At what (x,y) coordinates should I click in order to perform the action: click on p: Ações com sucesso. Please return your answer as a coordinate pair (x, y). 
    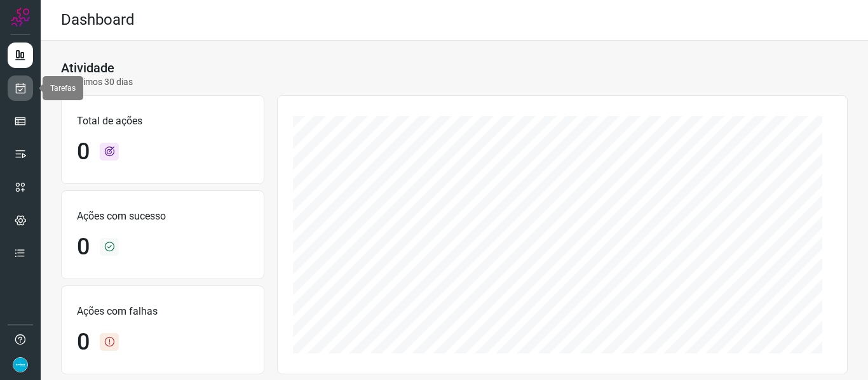
    Looking at the image, I should click on (163, 217).